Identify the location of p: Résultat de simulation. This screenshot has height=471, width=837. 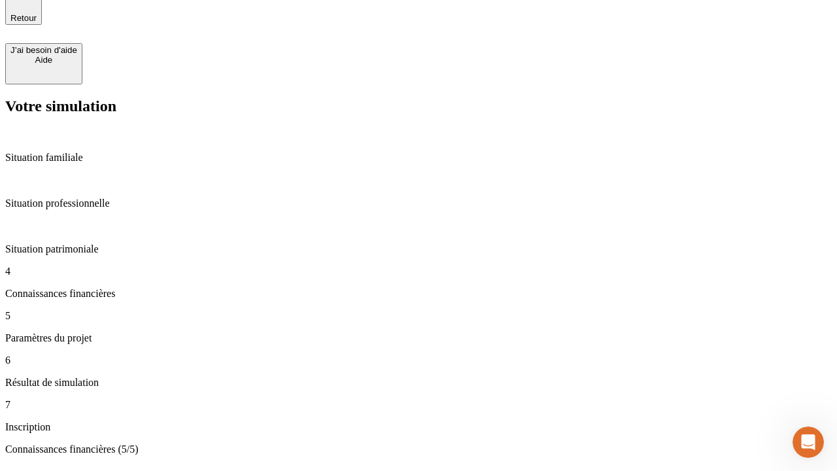
(419, 383).